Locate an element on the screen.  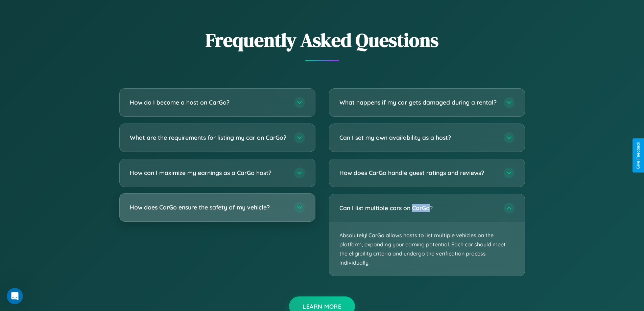
h3: What happens if my car gets damaged during a rental? is located at coordinates (419, 102).